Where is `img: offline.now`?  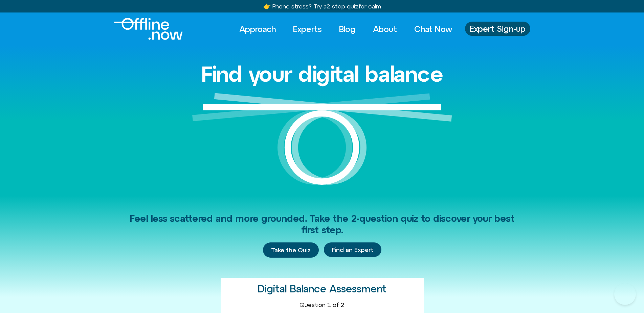
img: offline.now is located at coordinates (148, 29).